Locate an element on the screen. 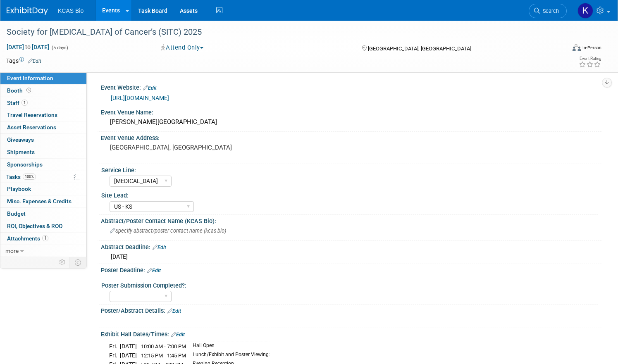 The height and width of the screenshot is (364, 618). div: Event Venue Name: is located at coordinates (351, 111).